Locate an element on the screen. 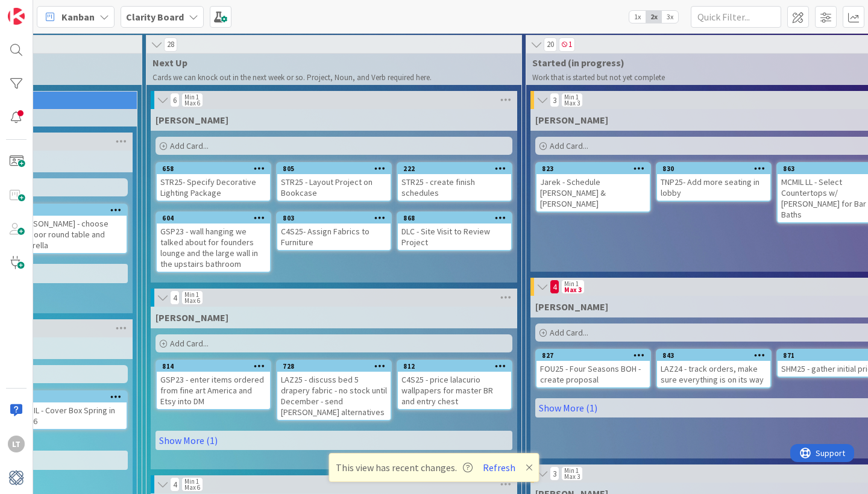 The image size is (868, 494). span: 1 is located at coordinates (566, 44).